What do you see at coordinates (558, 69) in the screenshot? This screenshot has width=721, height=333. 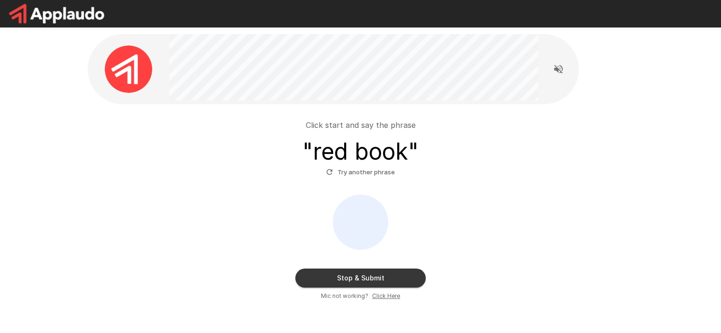 I see `button: Read questions aloud` at bounding box center [558, 69].